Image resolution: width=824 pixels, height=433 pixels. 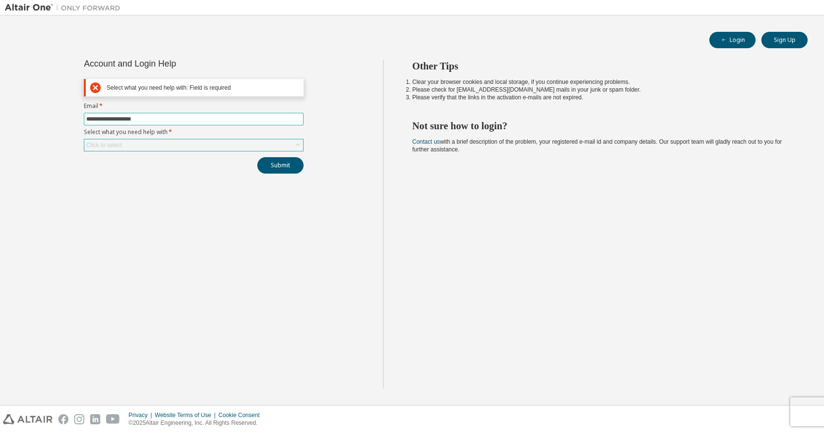 I want to click on img: facebook.svg, so click(x=63, y=419).